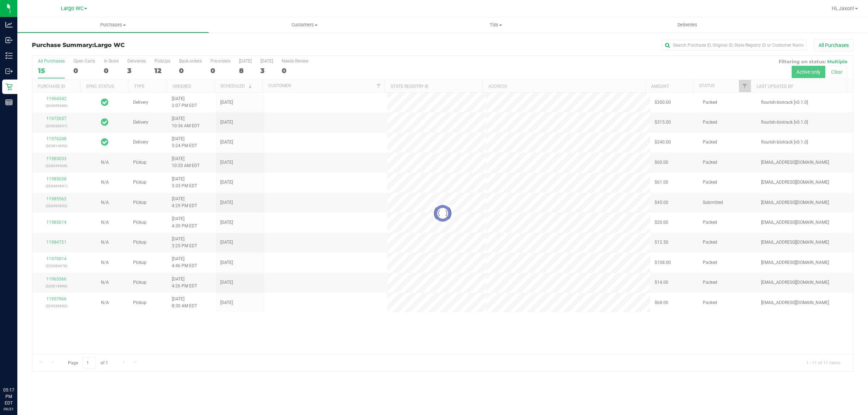 This screenshot has width=868, height=415. I want to click on input: Search Purchase ID, Original ID, State Registry ID or Customer Name..., so click(735, 45).